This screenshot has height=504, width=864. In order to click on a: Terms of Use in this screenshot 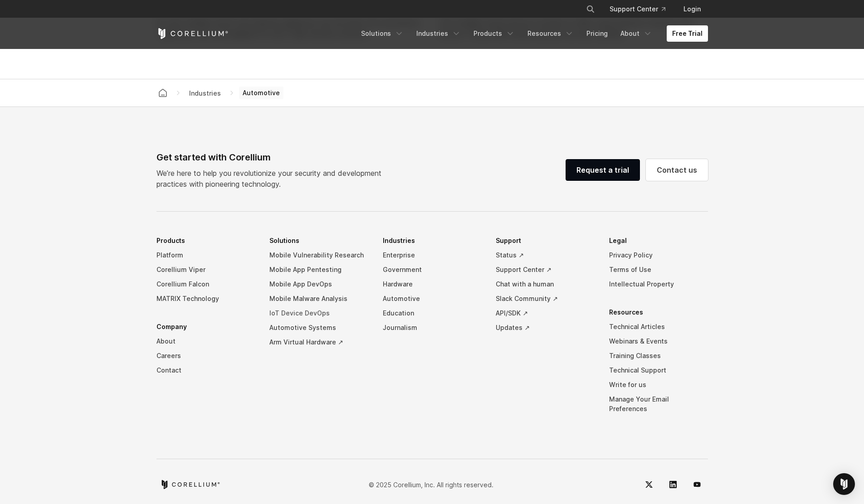, I will do `click(658, 270)`.